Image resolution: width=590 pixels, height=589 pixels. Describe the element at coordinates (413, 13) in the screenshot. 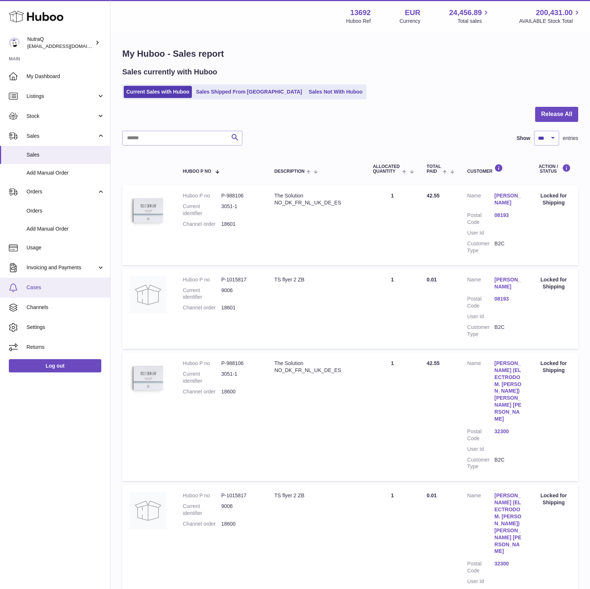

I see `strong: EUR` at that location.